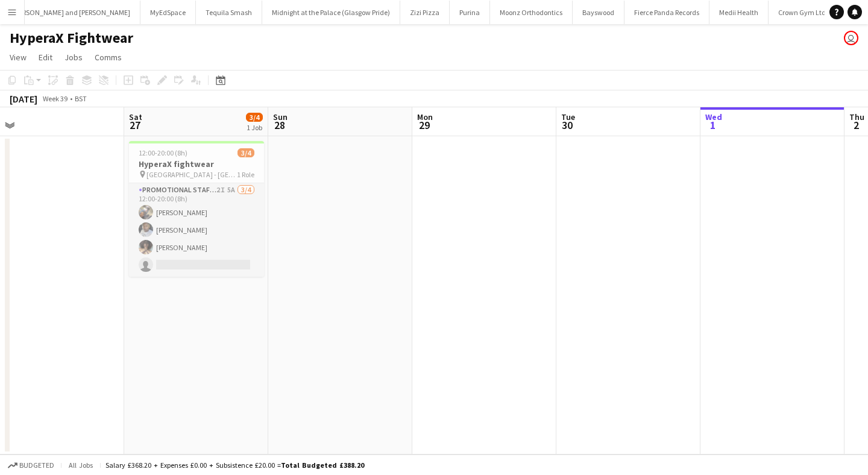 This screenshot has height=475, width=868. What do you see at coordinates (37, 466) in the screenshot?
I see `span: Budgeted` at bounding box center [37, 466].